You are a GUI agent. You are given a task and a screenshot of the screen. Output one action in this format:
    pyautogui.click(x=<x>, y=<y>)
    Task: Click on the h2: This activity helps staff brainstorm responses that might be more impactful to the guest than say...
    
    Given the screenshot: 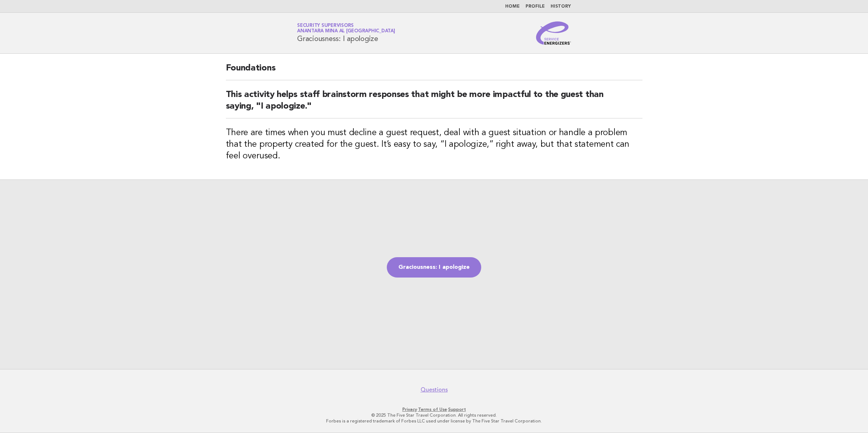 What is the action you would take?
    pyautogui.click(x=434, y=104)
    